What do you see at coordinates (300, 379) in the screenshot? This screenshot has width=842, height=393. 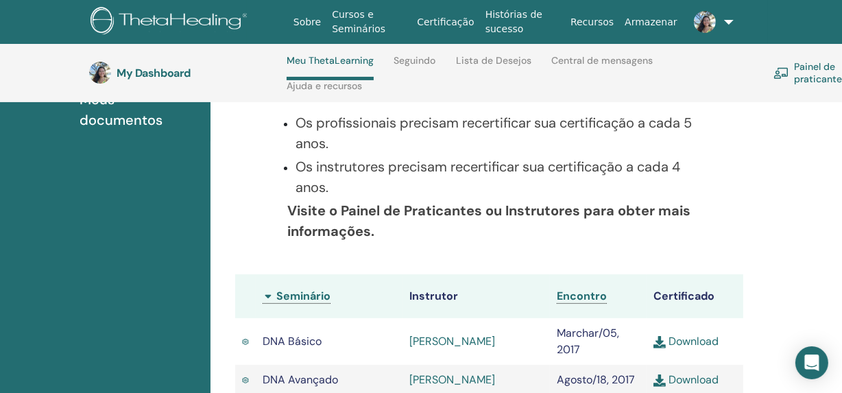 I see `span: DNA Avançado` at bounding box center [300, 379].